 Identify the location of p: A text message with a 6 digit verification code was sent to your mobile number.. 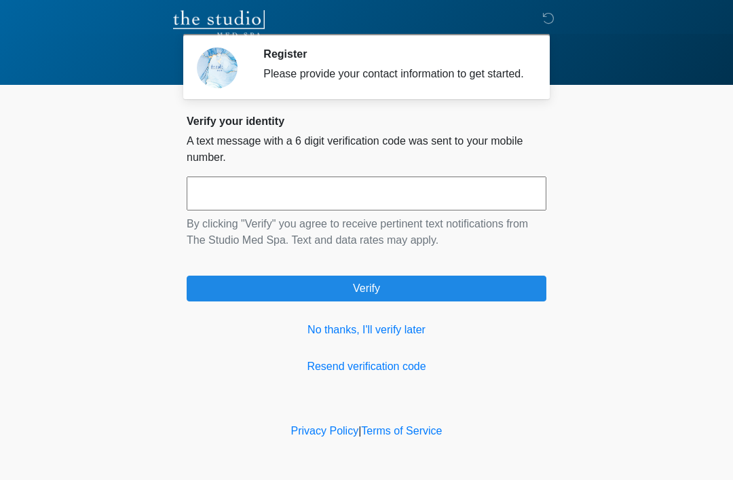
(367, 149).